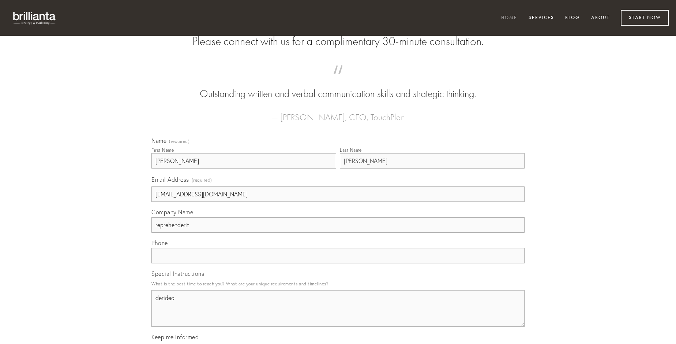 Image resolution: width=676 pixels, height=344 pixels. Describe the element at coordinates (172, 212) in the screenshot. I see `span: Company Name` at that location.